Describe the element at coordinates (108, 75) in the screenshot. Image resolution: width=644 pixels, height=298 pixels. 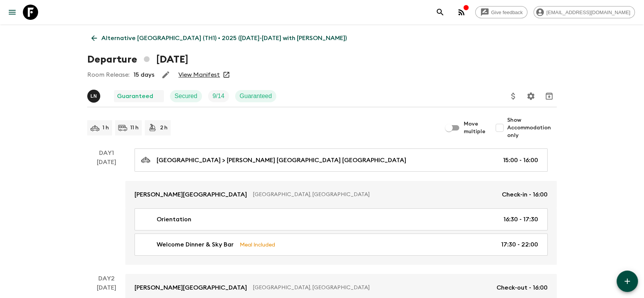
I see `p: Room Release:` at that location.